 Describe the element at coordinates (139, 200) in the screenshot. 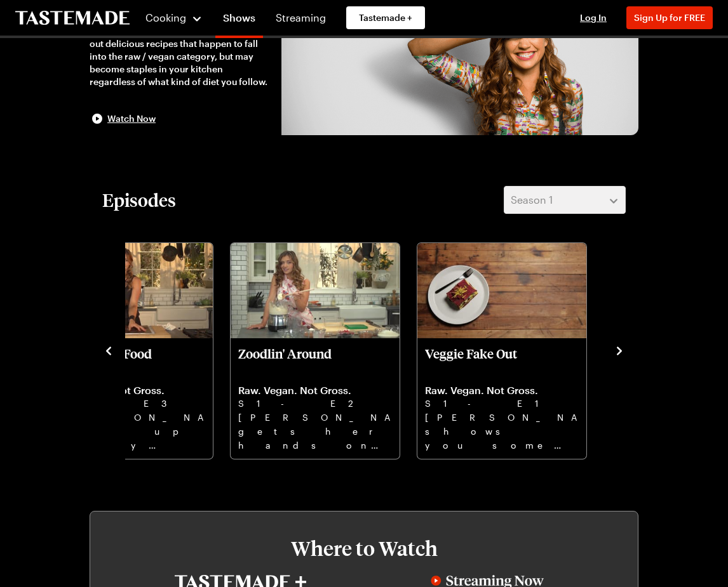

I see `h2: Episodes` at that location.